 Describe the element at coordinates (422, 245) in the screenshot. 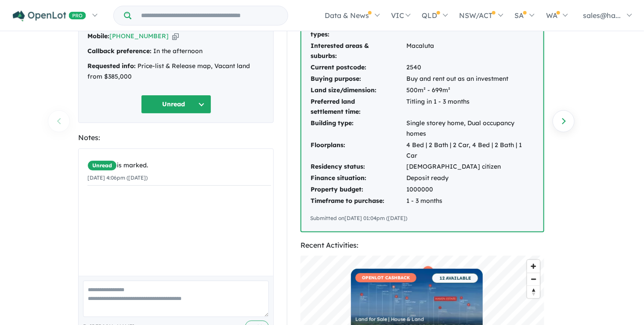

I see `div: Recent Activities:` at that location.